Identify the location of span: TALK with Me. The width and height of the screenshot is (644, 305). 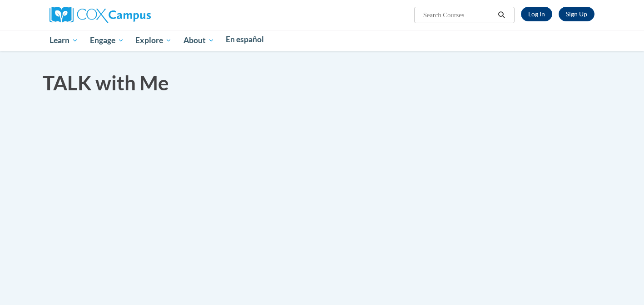
(106, 83).